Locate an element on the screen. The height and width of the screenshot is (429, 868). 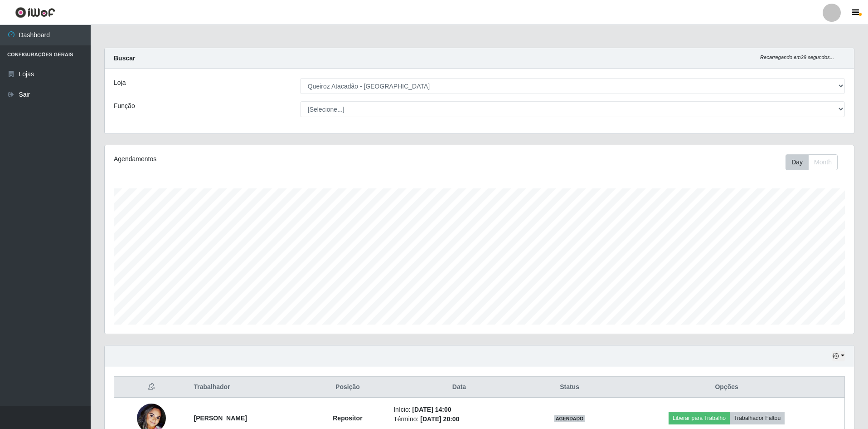
th: Data is located at coordinates (459, 387).